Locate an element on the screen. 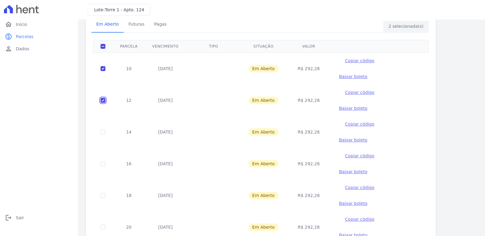 This screenshot has height=236, width=485. td: 16 is located at coordinates (129, 164).